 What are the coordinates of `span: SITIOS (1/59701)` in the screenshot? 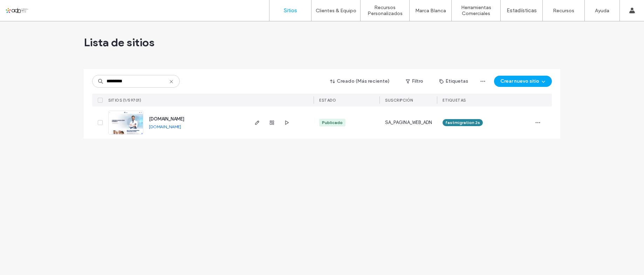 It's located at (125, 100).